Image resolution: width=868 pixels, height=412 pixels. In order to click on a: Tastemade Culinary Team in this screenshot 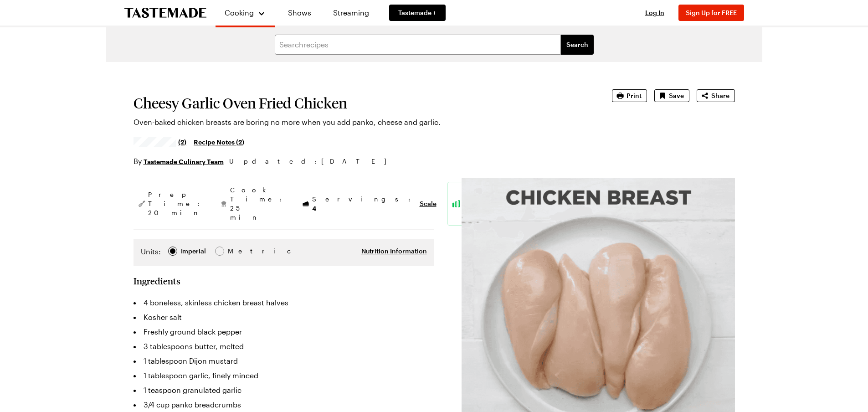, I will do `click(184, 162)`.